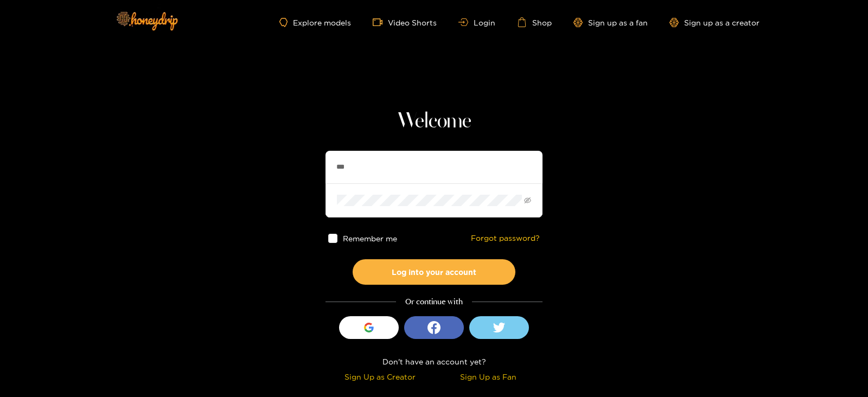 This screenshot has width=868, height=397. I want to click on a: Login, so click(477, 23).